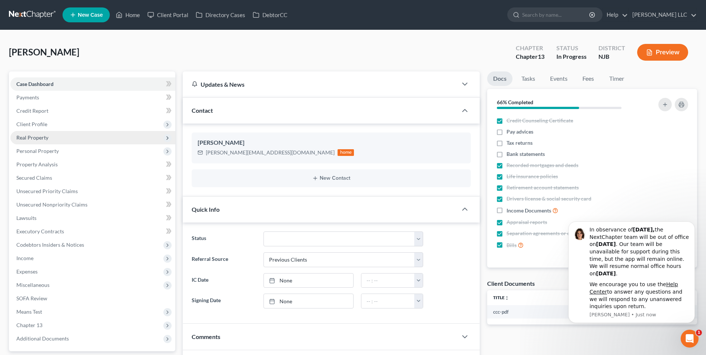 This screenshot has height=355, width=706. I want to click on input: Search by name..., so click(556, 15).